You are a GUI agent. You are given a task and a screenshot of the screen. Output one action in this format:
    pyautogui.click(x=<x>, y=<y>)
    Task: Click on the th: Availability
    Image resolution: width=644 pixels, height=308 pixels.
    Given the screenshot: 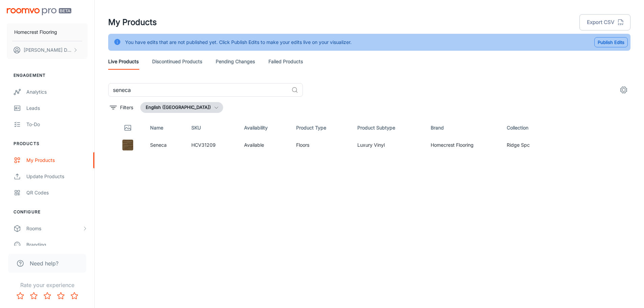 What is the action you would take?
    pyautogui.click(x=264, y=128)
    